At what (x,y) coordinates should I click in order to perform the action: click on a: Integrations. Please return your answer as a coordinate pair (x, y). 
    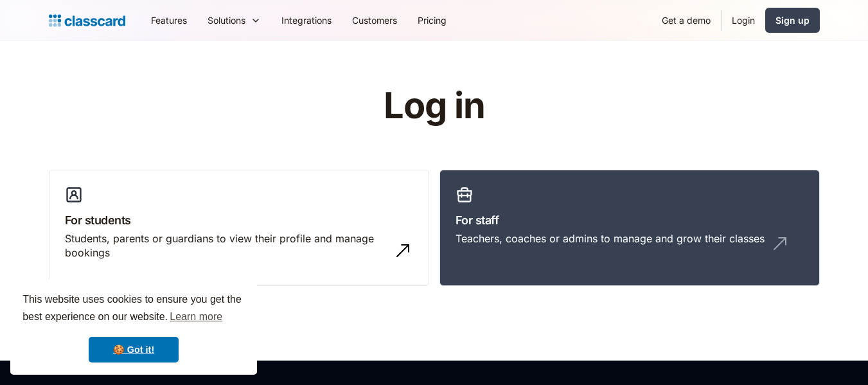
    Looking at the image, I should click on (306, 20).